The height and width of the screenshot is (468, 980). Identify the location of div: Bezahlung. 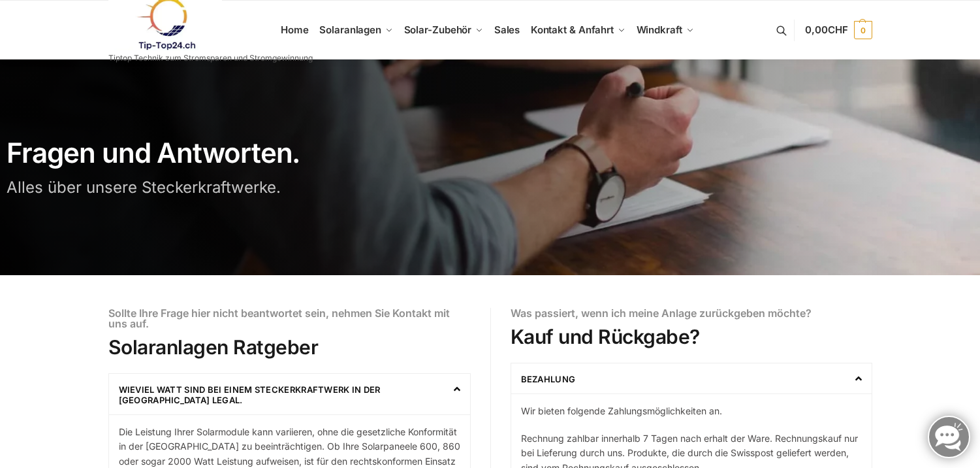
(691, 378).